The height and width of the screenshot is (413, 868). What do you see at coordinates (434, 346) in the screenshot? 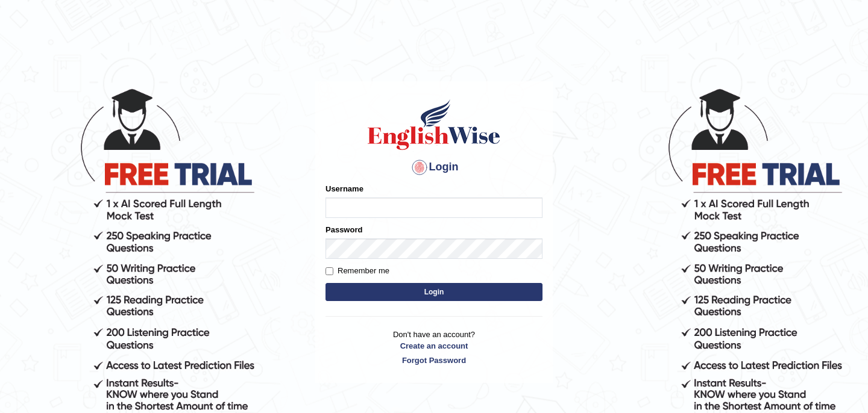
I see `a: Create an account` at bounding box center [434, 346].